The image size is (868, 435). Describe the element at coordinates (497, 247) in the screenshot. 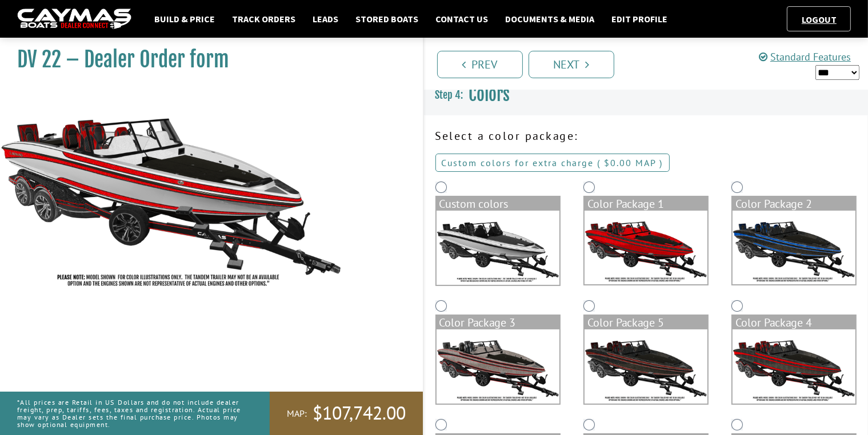

I see `img: DV22-Base-Layer.png` at that location.